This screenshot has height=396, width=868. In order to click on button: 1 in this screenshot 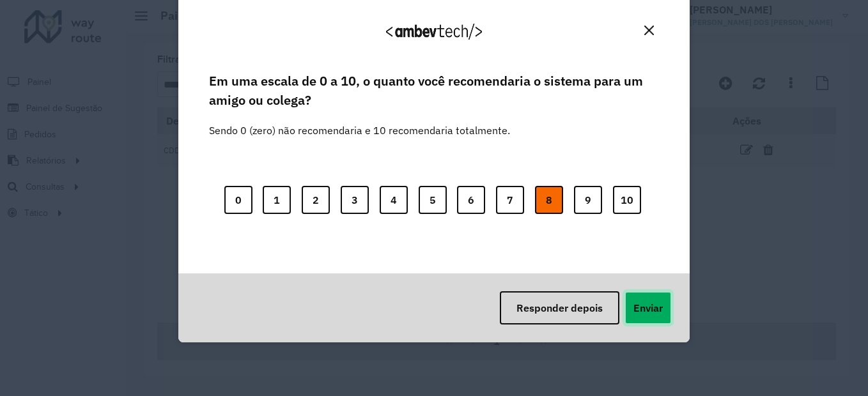, I will do `click(277, 200)`.